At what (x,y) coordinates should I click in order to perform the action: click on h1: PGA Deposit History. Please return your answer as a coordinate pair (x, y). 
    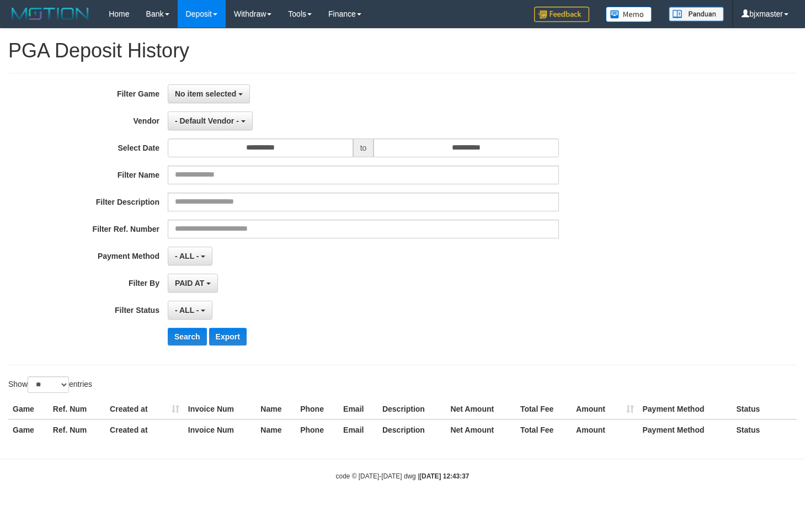
    Looking at the image, I should click on (402, 50).